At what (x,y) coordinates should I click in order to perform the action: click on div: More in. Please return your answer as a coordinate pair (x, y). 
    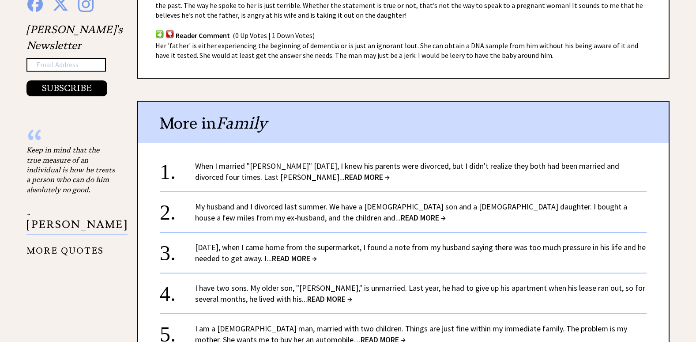
    Looking at the image, I should click on (403, 122).